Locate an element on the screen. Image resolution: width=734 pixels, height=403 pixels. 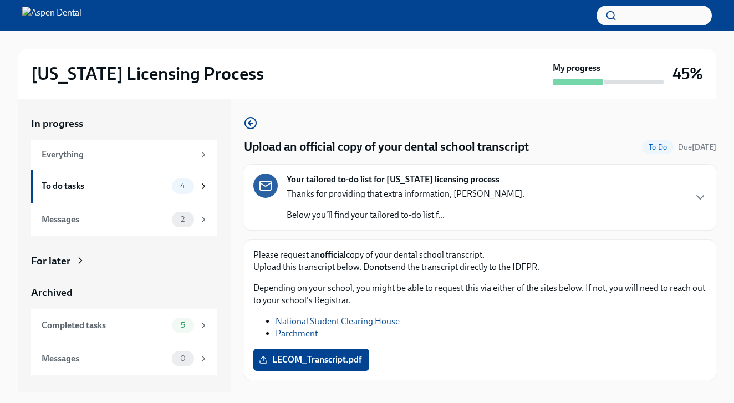
strong: official is located at coordinates (332, 254).